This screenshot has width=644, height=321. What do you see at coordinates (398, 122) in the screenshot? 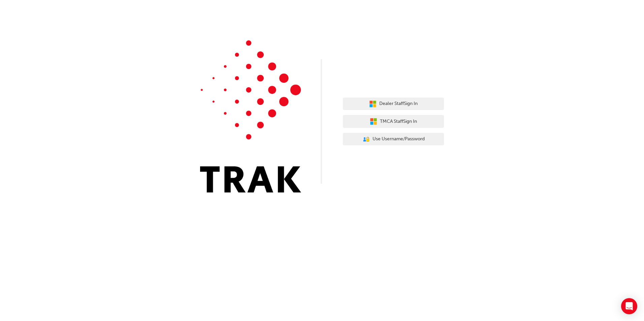
I see `span: TMCA Staff Sign In` at bounding box center [398, 122].